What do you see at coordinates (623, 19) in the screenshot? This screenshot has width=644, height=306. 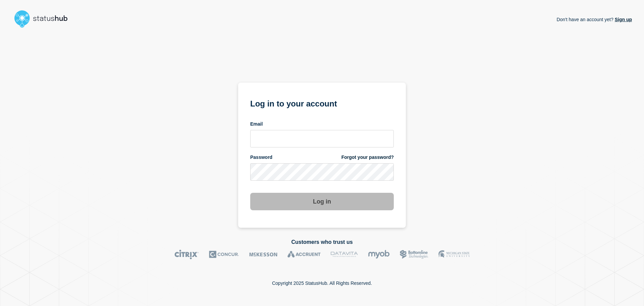 I see `a: Sign up` at bounding box center [623, 19].